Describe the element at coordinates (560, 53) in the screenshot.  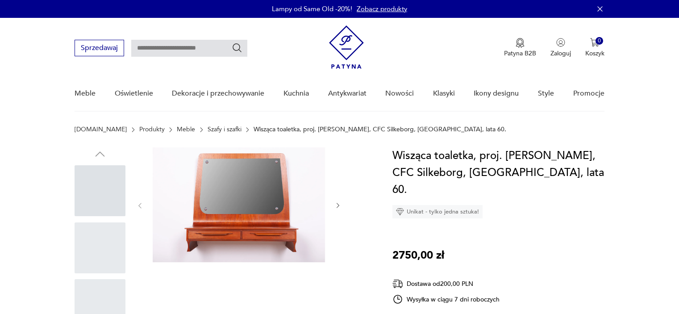
I see `p: Zaloguj` at that location.